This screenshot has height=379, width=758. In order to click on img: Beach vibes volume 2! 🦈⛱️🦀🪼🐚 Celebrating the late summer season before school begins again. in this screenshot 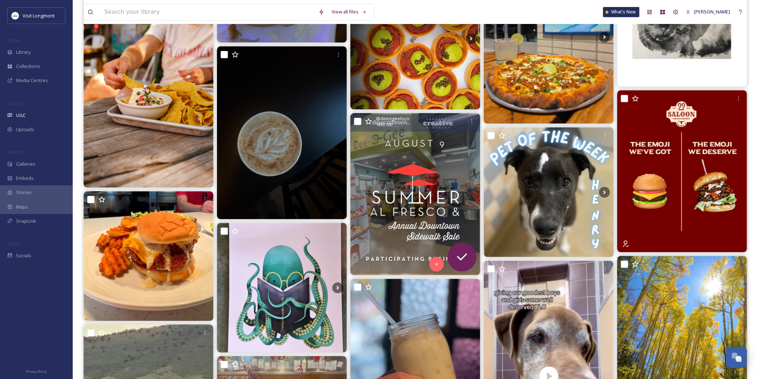, I will do `click(282, 288)`.